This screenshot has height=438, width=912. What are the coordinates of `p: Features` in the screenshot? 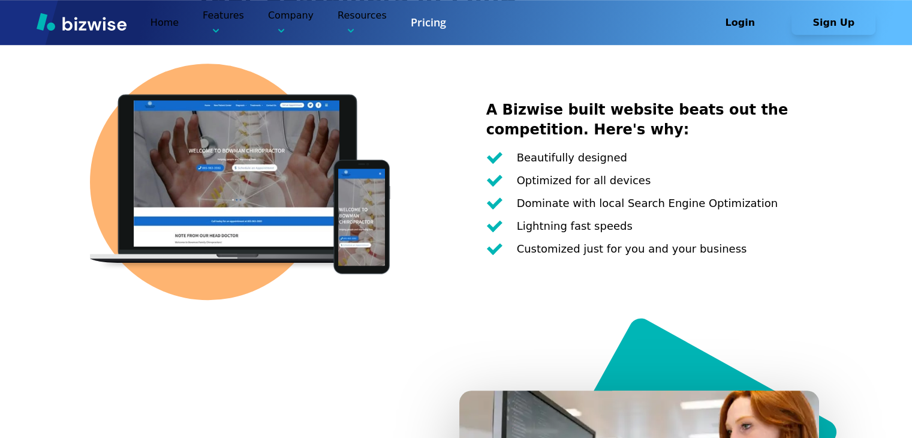 It's located at (223, 22).